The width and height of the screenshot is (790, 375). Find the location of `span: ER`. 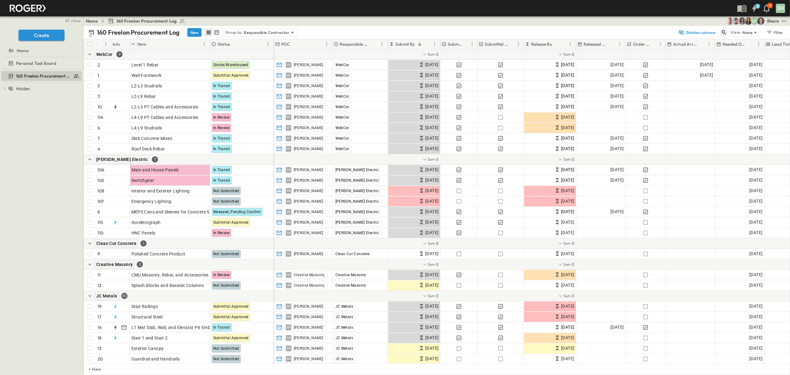

span: ER is located at coordinates (288, 86).